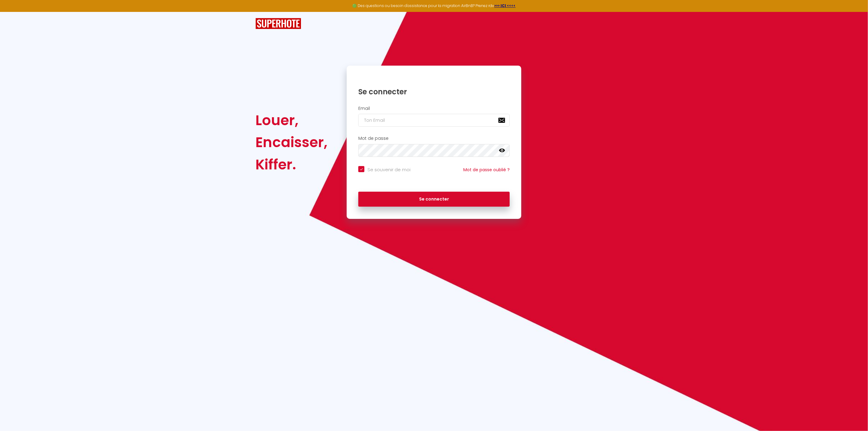  What do you see at coordinates (434, 108) in the screenshot?
I see `h2: Email` at bounding box center [434, 108].